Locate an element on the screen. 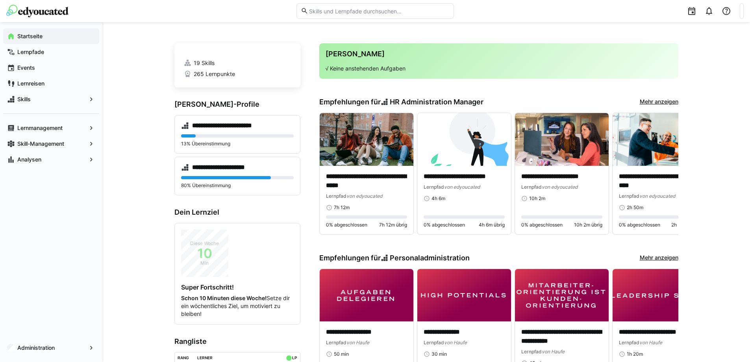 The width and height of the screenshot is (750, 362). span: 50 min is located at coordinates (341, 354).